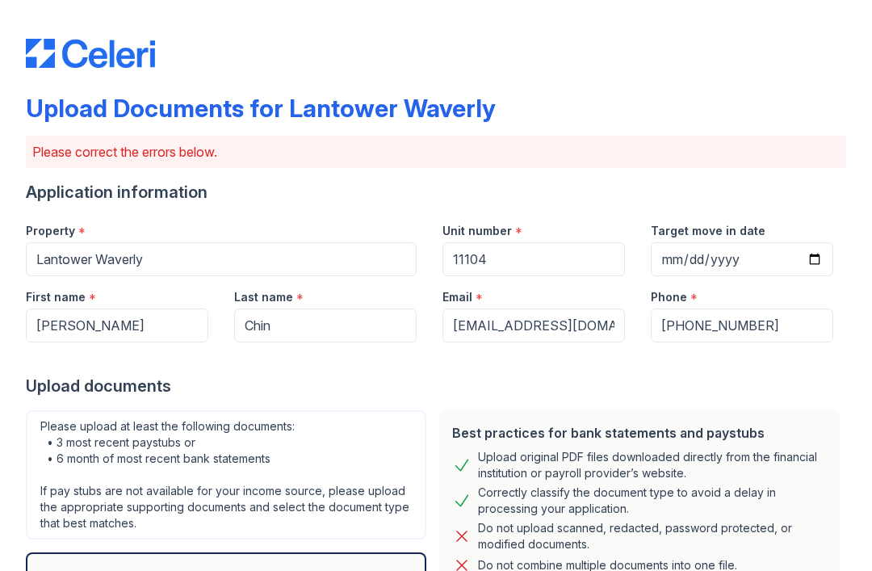 The height and width of the screenshot is (571, 872). I want to click on div: Application information, so click(436, 192).